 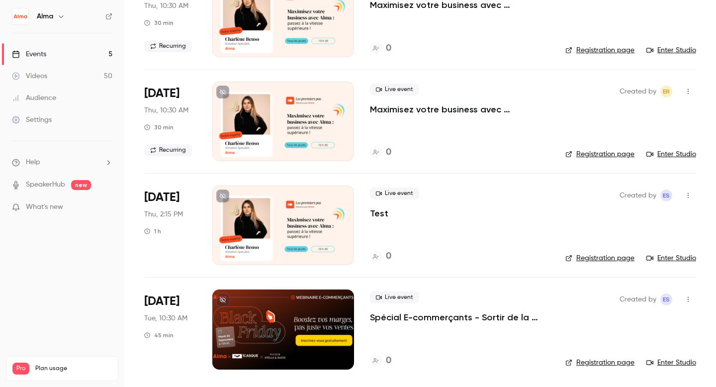 I want to click on a: Test, so click(x=379, y=213).